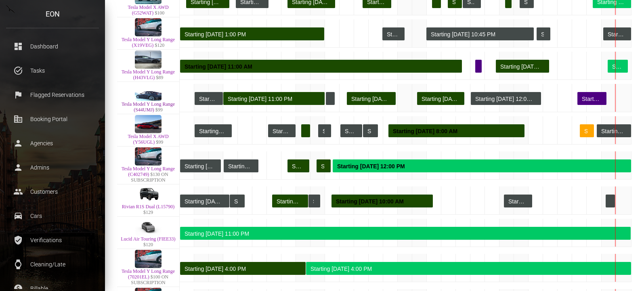 Image resolution: width=644 pixels, height=291 pixels. Describe the element at coordinates (456, 131) in the screenshot. I see `div: Rented for 9 days, 9 hours by Jake Hannan . Current status is completed .` at that location.